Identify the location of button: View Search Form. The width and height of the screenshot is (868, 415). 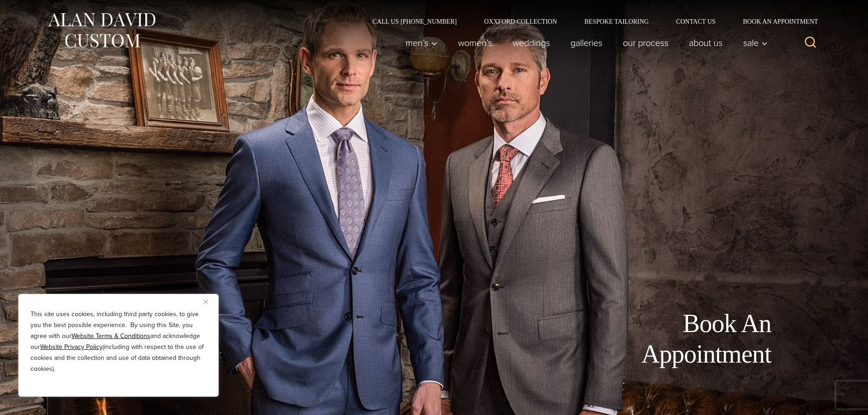
(810, 43).